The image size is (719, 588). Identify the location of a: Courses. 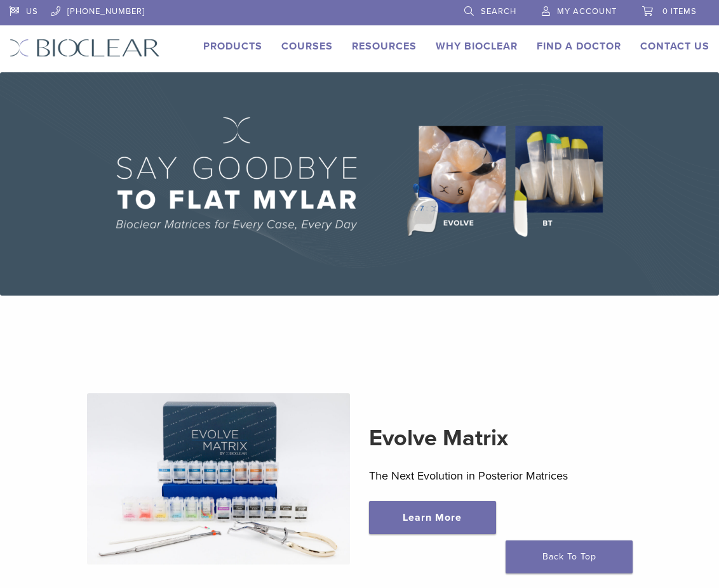
(307, 46).